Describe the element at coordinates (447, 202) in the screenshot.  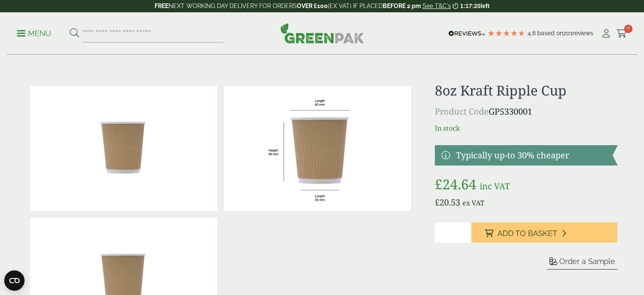
I see `bdi: 20.53` at that location.